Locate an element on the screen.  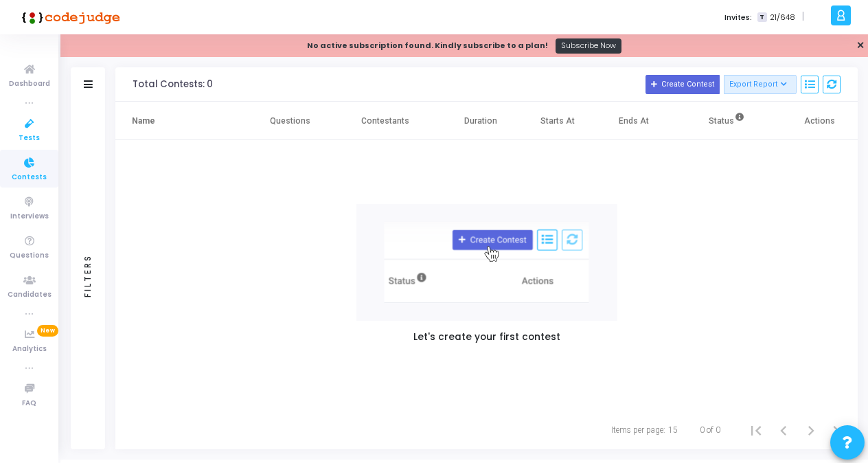
div: No active subscription found. Kindly subscribe to a plan! is located at coordinates (427, 45).